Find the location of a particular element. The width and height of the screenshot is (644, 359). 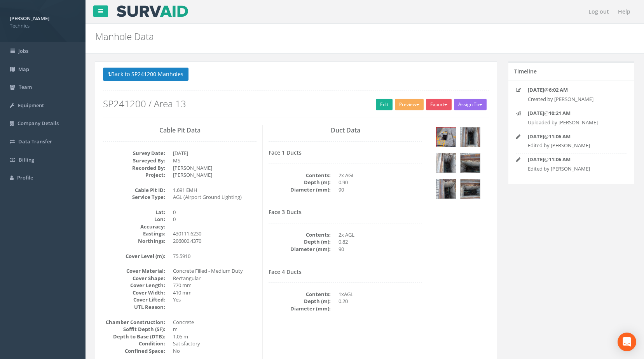

dt: Soffit Depth (SF): is located at coordinates (134, 330).